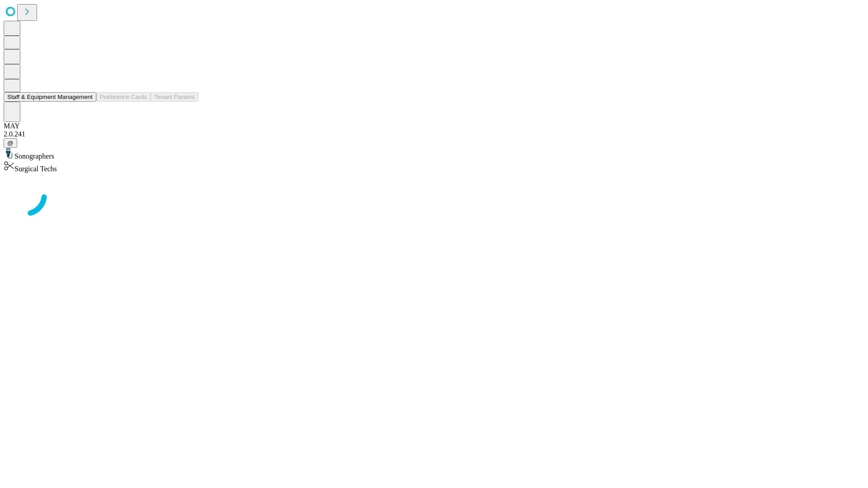 The height and width of the screenshot is (488, 868). What do you see at coordinates (434, 126) in the screenshot?
I see `div: MAY` at bounding box center [434, 126].